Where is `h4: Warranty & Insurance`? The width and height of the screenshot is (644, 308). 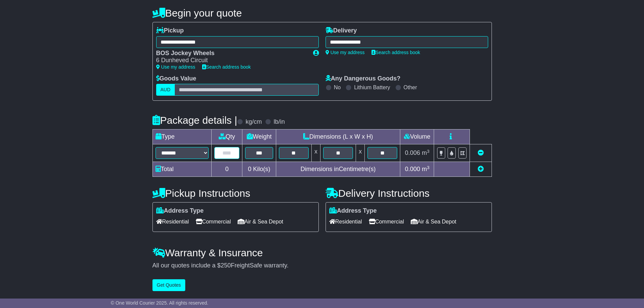
h4: Warranty & Insurance is located at coordinates (322, 253).